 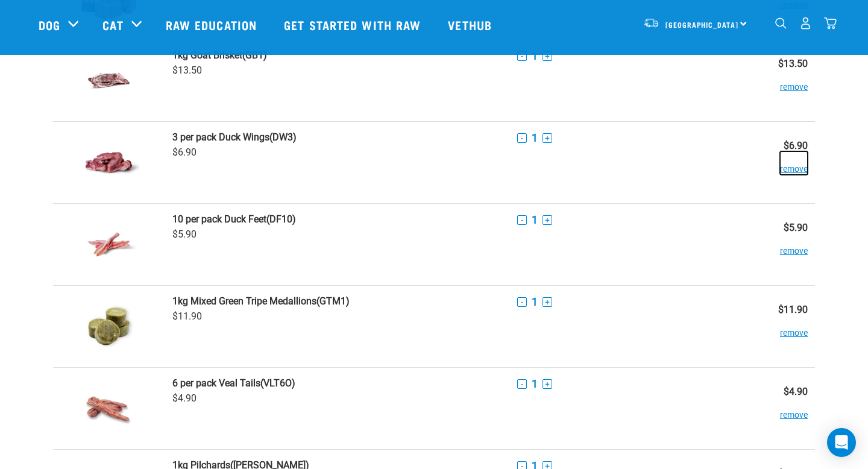 I want to click on strong: 1kg Mixed Green Tripe Medallions, so click(x=244, y=300).